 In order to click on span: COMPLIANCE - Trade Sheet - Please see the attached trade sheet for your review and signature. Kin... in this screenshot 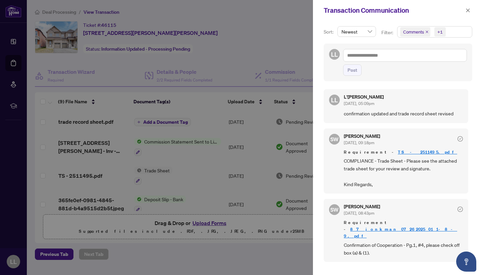, I will do `click(403, 173)`.